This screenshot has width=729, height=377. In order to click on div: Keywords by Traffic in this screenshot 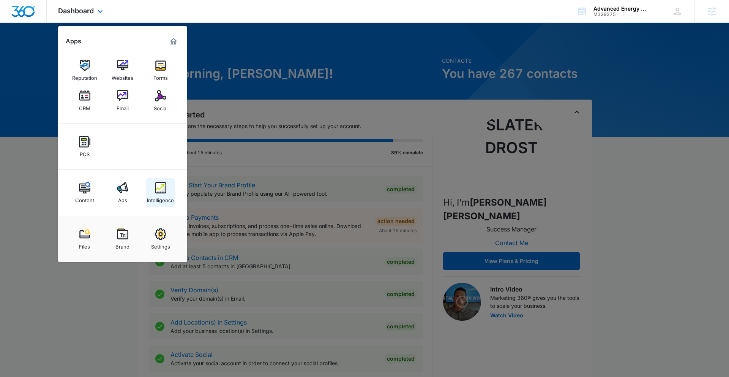, I will do `click(106, 47)`.